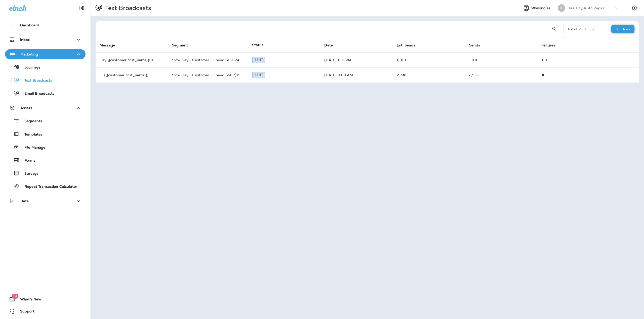 This screenshot has height=319, width=644. Describe the element at coordinates (45, 300) in the screenshot. I see `button: 19What's New` at that location.